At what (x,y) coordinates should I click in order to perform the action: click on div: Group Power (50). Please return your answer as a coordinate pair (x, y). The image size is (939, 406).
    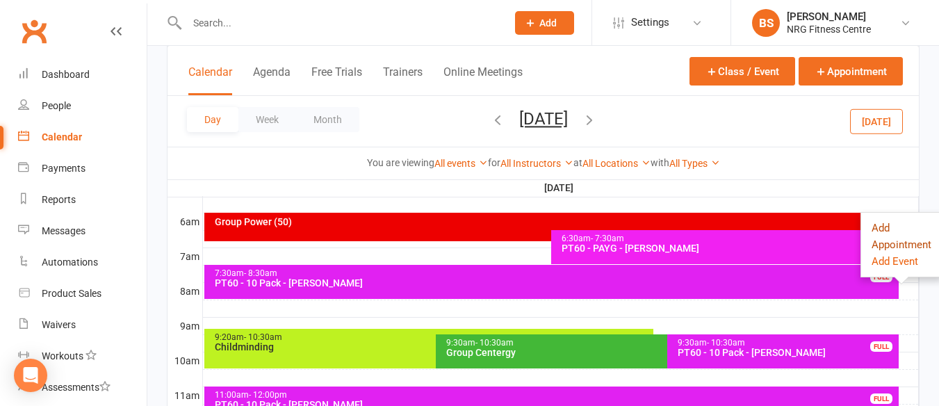
    Looking at the image, I should click on (549, 222).